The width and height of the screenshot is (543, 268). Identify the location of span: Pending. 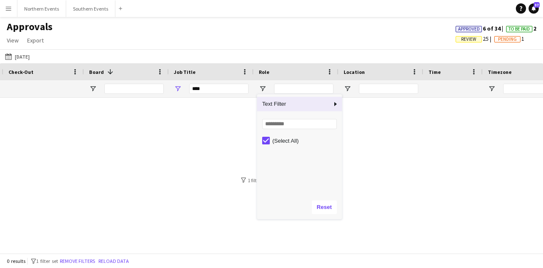
(507, 39).